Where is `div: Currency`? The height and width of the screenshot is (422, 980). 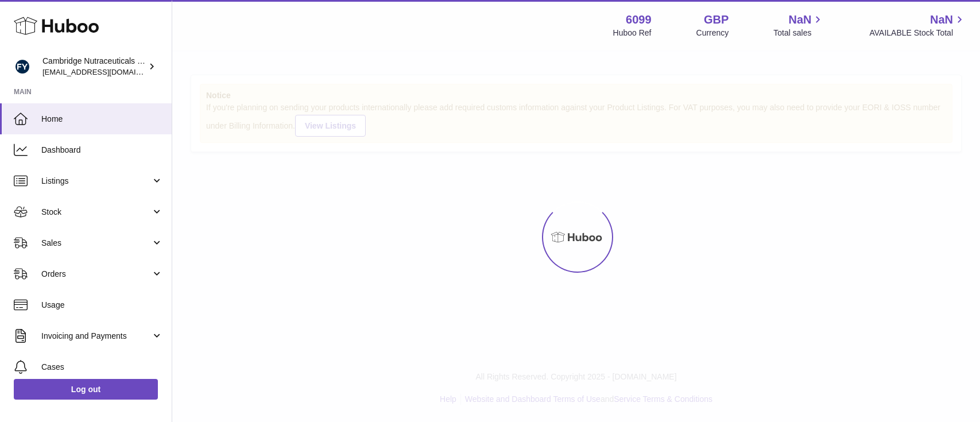
div: Currency is located at coordinates (712, 32).